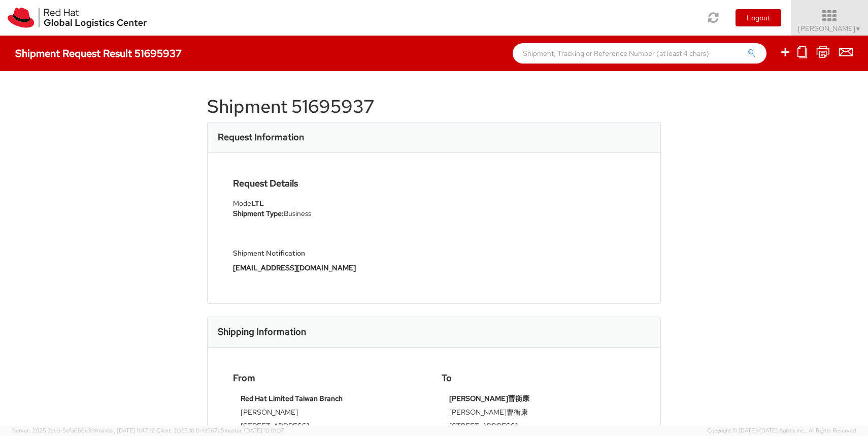 The height and width of the screenshot is (436, 868). I want to click on strong: LTL, so click(257, 203).